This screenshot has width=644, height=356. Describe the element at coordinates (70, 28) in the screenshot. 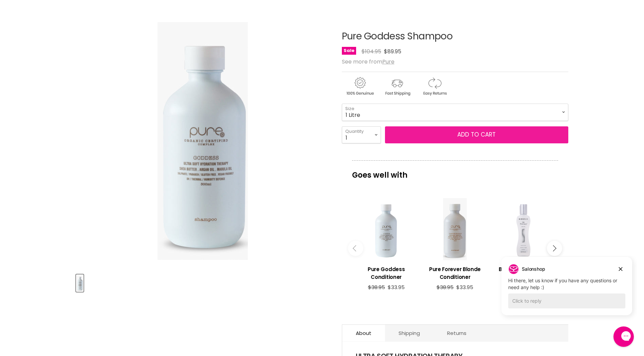

I see `div: Hi there, let us know if you have any questions or need any help :)` at that location.